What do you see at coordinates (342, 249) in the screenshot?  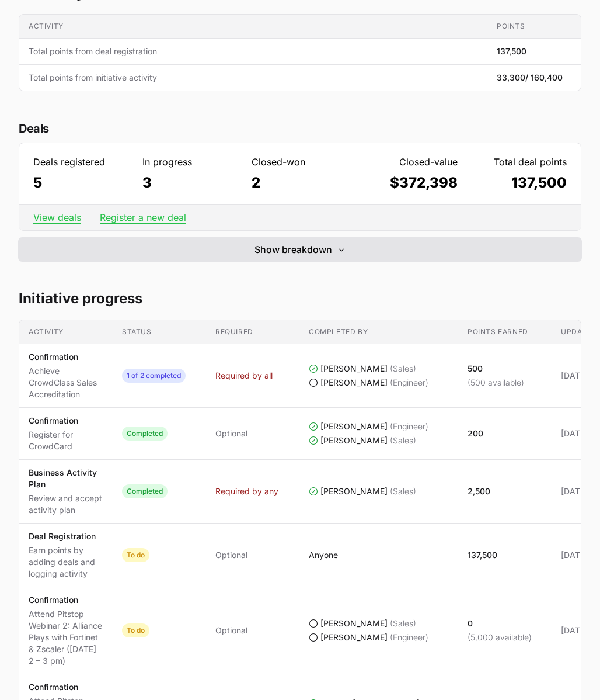 I see `svg: Expand/Collapse` at bounding box center [342, 249].